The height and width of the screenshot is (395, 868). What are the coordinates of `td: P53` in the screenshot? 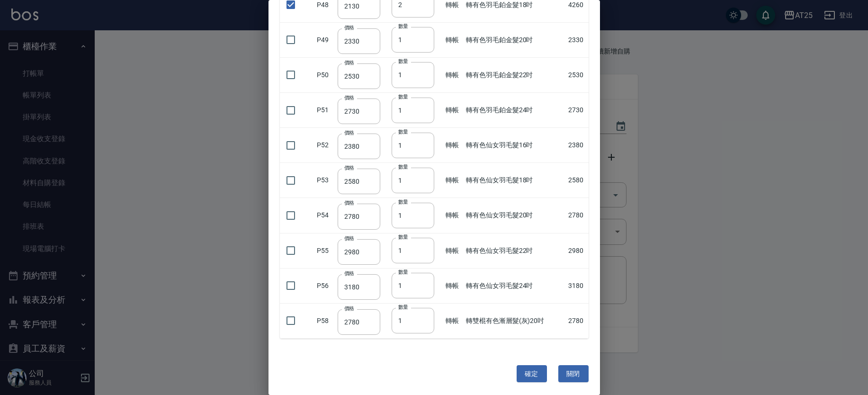 It's located at (325, 181).